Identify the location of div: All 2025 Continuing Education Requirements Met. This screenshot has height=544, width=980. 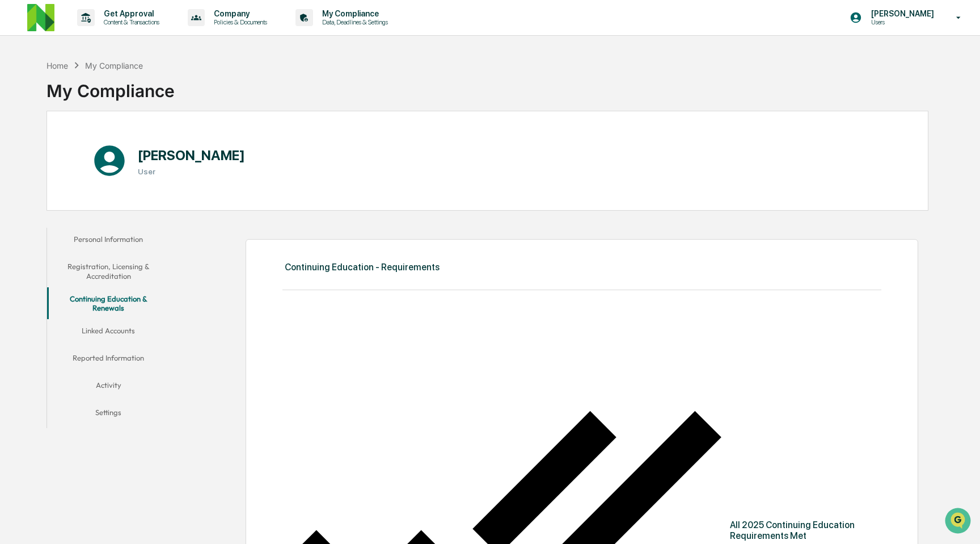
(806, 530).